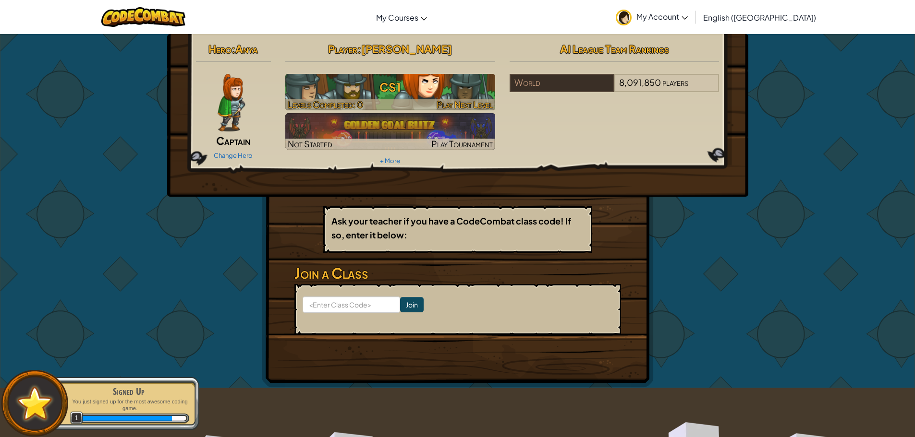 This screenshot has height=437, width=915. I want to click on a: My Courses, so click(401, 17).